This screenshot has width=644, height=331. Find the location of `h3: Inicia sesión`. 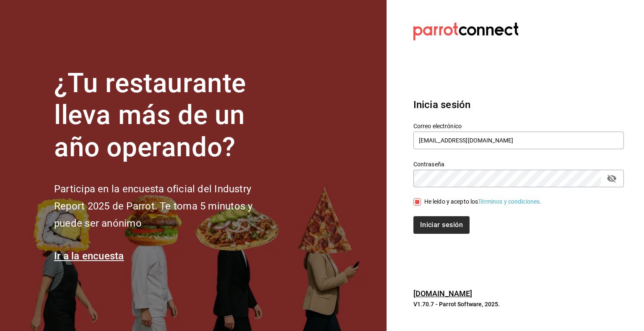

h3: Inicia sesión is located at coordinates (519, 105).